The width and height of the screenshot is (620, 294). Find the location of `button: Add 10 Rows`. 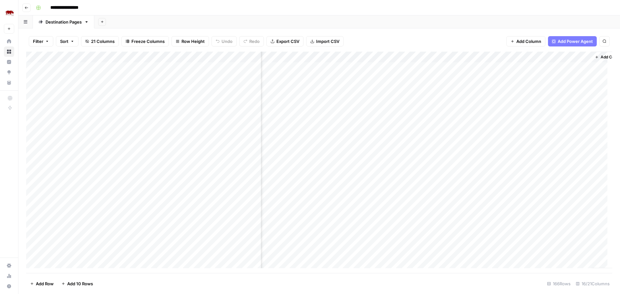

button: Add 10 Rows is located at coordinates (77, 284).